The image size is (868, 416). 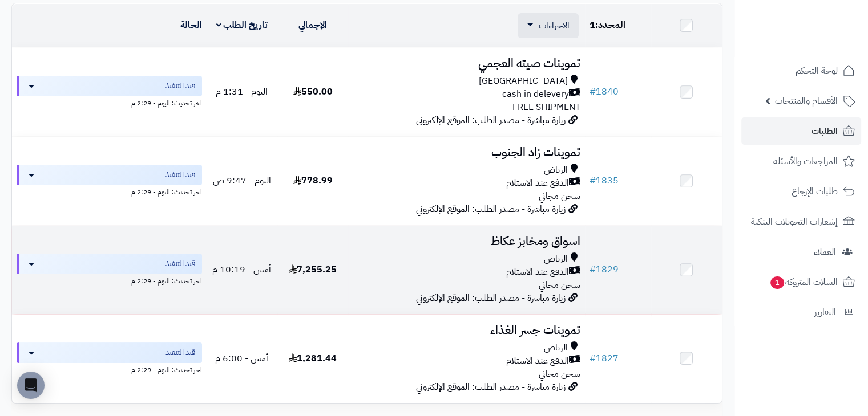 I want to click on div: Open Intercom Messenger, so click(x=30, y=386).